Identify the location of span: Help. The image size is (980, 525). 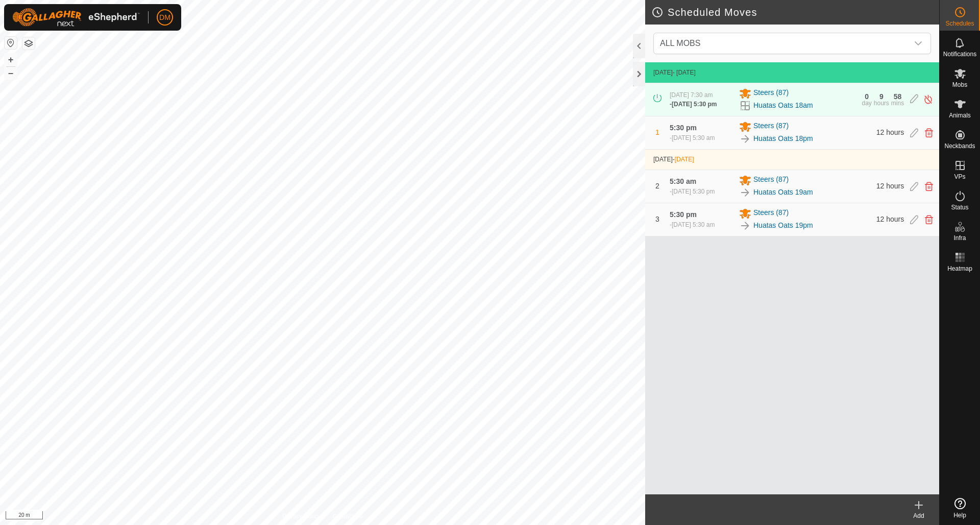
(959, 515).